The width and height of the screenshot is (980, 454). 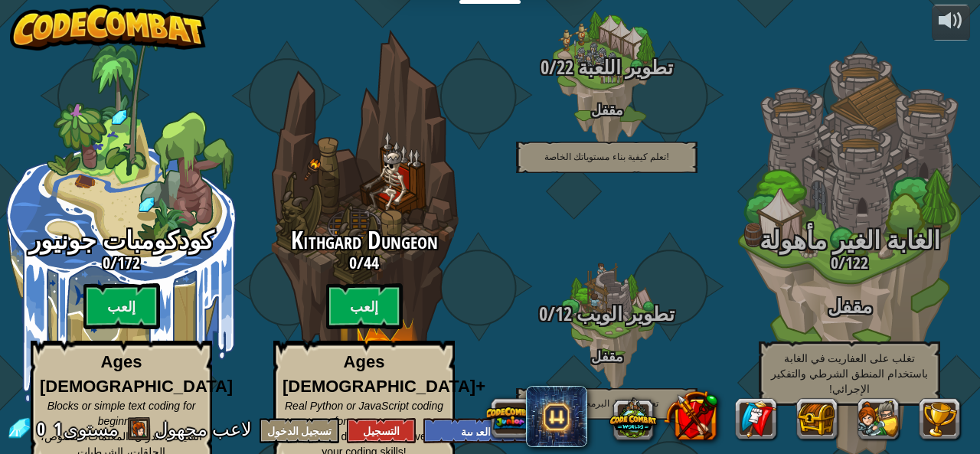 I want to click on button: تسجيل الدخول, so click(x=299, y=430).